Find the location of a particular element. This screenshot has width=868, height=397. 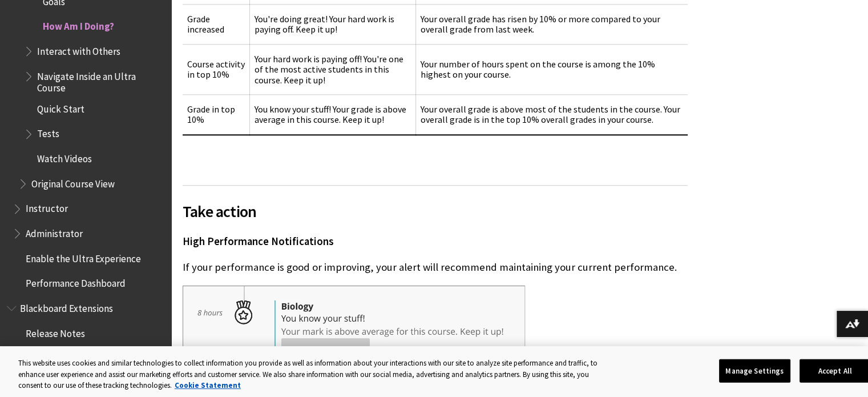

div: This website uses cookies and similar technologies to collect information you provide as well as ... is located at coordinates (312, 374).